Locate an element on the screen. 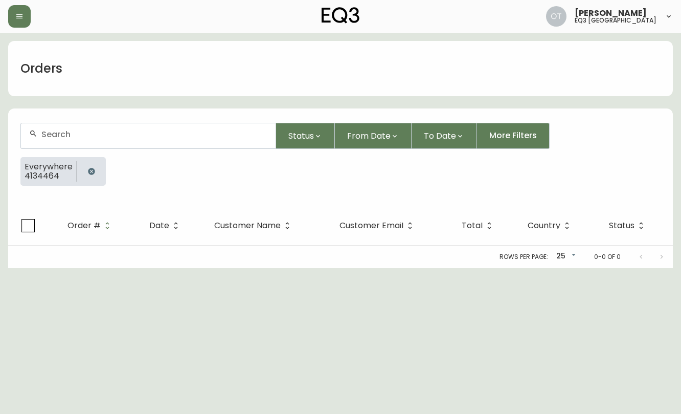 This screenshot has height=414, width=681. img: logo is located at coordinates (340, 15).